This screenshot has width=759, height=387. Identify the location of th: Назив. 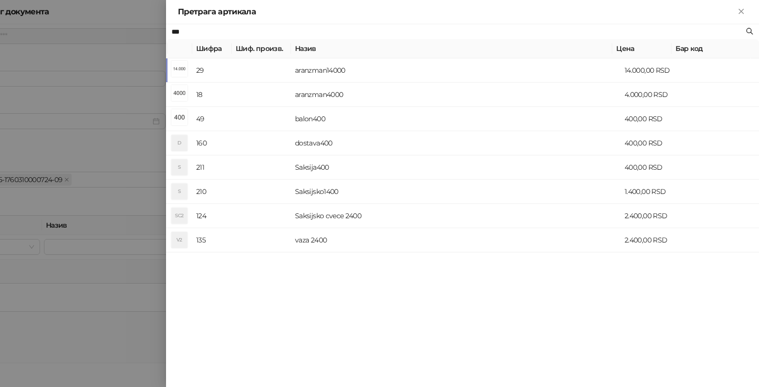
(452, 48).